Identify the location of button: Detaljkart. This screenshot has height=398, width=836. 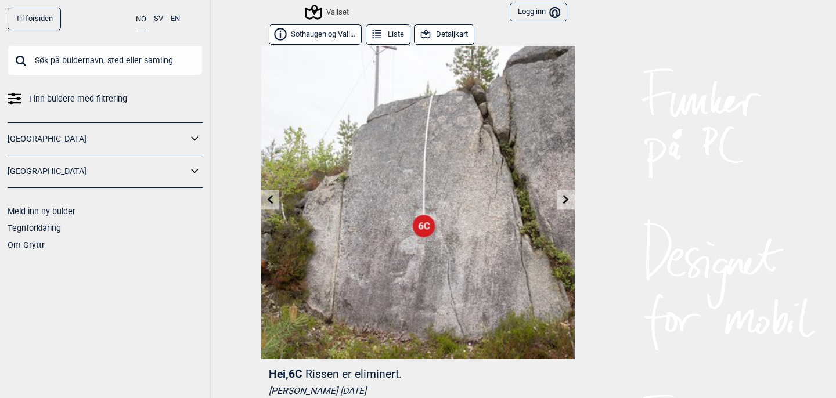
(444, 34).